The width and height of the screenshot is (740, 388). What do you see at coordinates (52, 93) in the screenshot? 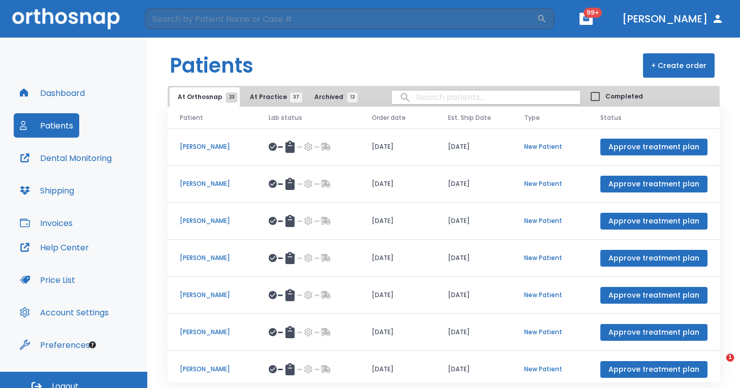
I see `a: Dashboard` at bounding box center [52, 93].